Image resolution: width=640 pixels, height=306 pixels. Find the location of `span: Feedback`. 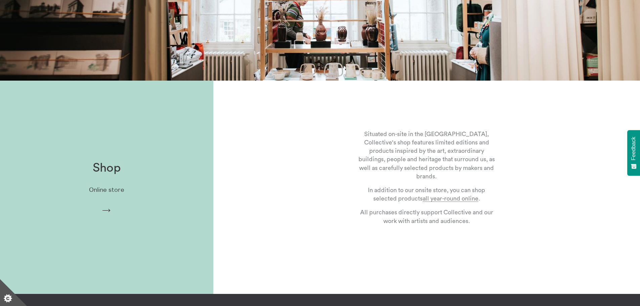

span: Feedback is located at coordinates (634, 149).